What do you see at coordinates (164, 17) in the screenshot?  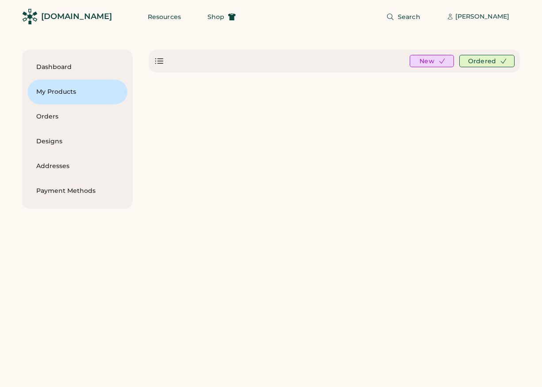 I see `button: Resources` at bounding box center [164, 17].